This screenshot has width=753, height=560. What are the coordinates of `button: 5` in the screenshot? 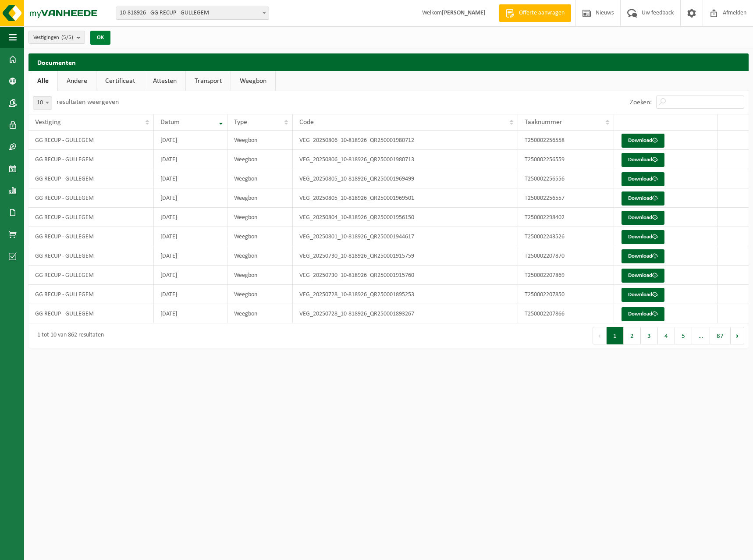 It's located at (683, 336).